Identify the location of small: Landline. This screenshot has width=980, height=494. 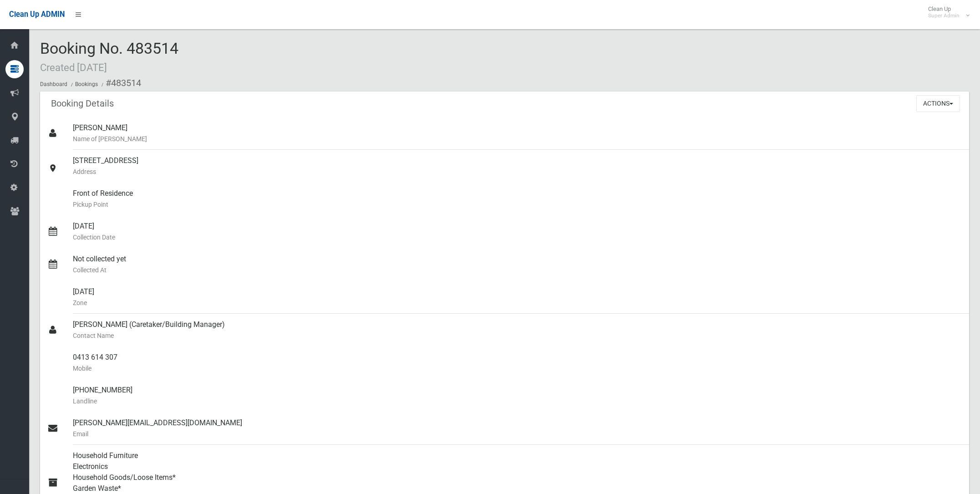
(517, 401).